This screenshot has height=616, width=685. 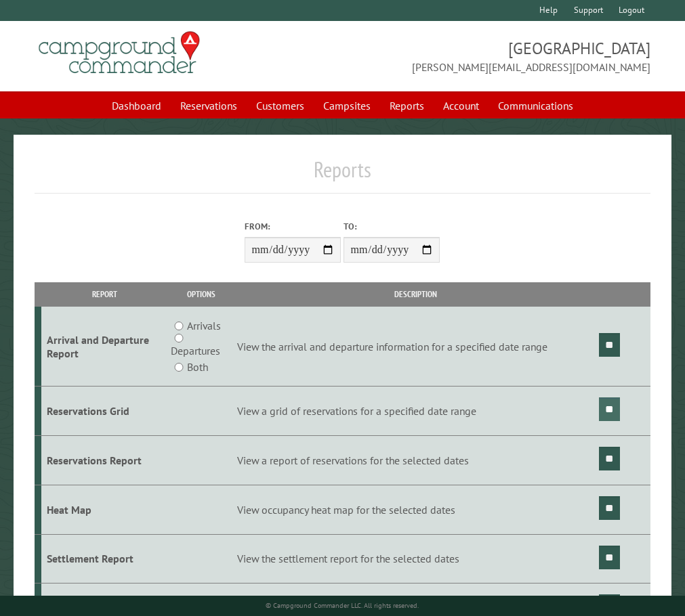 I want to click on td: View a report of reservations for the selected dates, so click(x=415, y=459).